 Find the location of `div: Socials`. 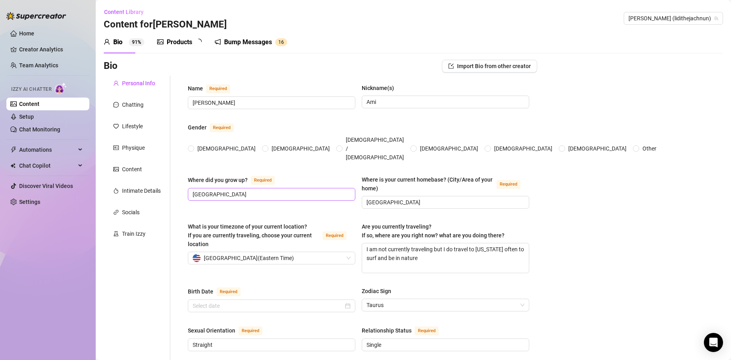

div: Socials is located at coordinates (131, 212).